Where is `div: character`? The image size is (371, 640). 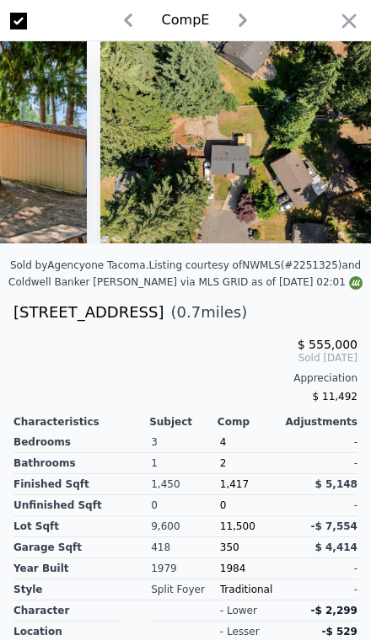
div: character is located at coordinates (67, 611).